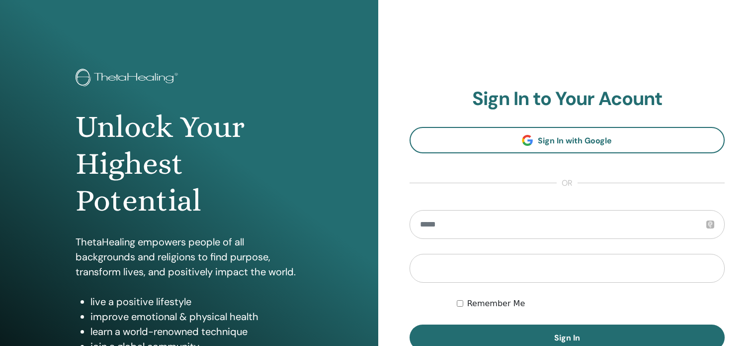 This screenshot has height=346, width=756. I want to click on p: ThetaHealing empowers people of all backgrounds and religions to find purpose, transform lives, a..., so click(189, 257).